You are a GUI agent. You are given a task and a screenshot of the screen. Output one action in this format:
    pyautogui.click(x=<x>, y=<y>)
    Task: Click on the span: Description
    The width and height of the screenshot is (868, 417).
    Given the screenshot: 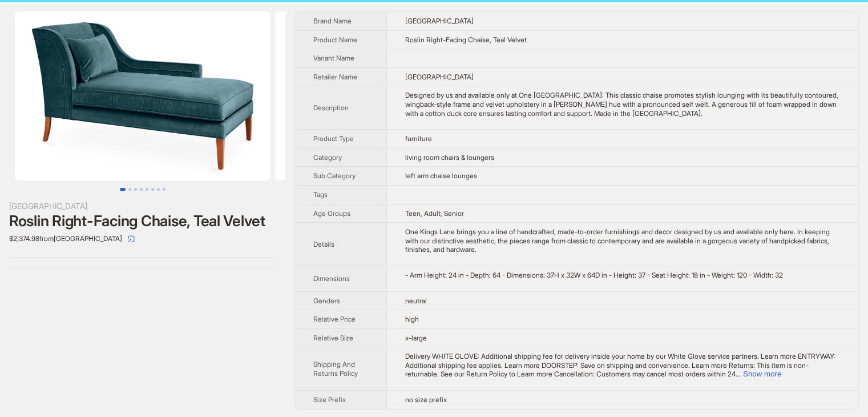 What is the action you would take?
    pyautogui.click(x=331, y=107)
    